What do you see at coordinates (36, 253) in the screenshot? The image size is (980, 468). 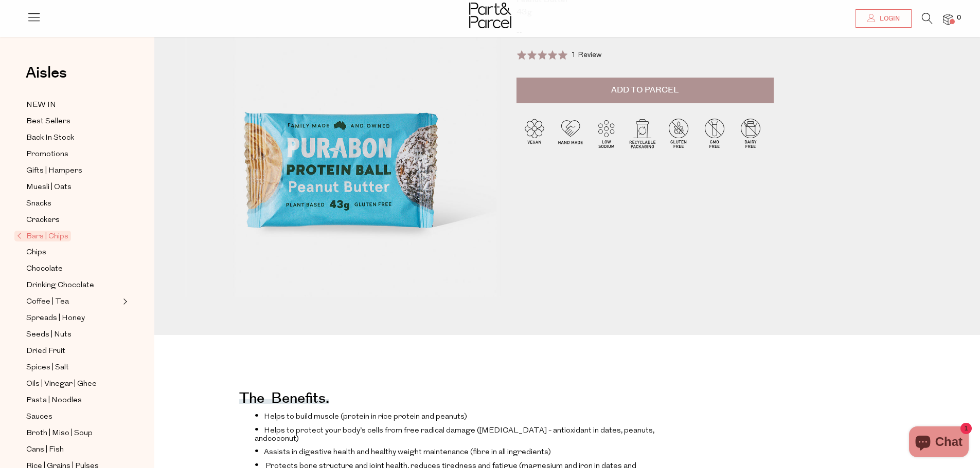 I see `span: Chips` at bounding box center [36, 253].